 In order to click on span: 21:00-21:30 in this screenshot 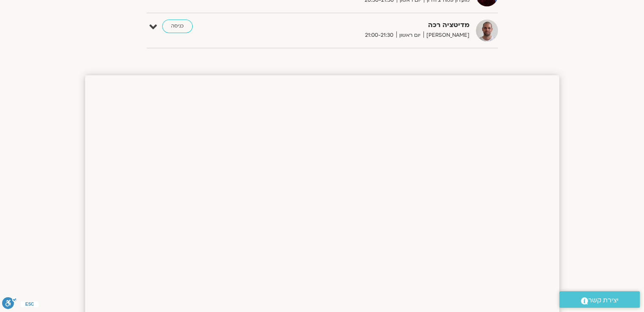, I will do `click(379, 35)`.